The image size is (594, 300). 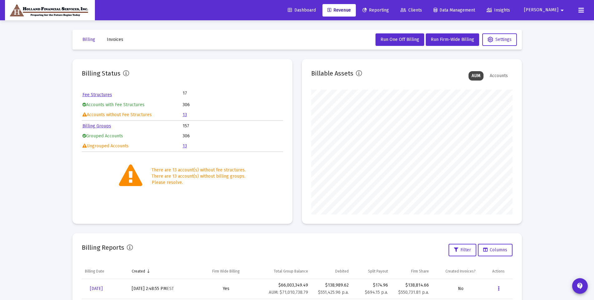 What do you see at coordinates (498, 10) in the screenshot?
I see `a: Insights` at bounding box center [498, 10].